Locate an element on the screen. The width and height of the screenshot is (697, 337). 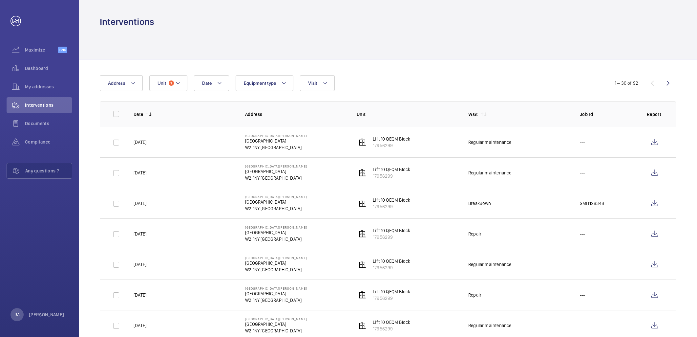
span: Address is located at coordinates (117, 83).